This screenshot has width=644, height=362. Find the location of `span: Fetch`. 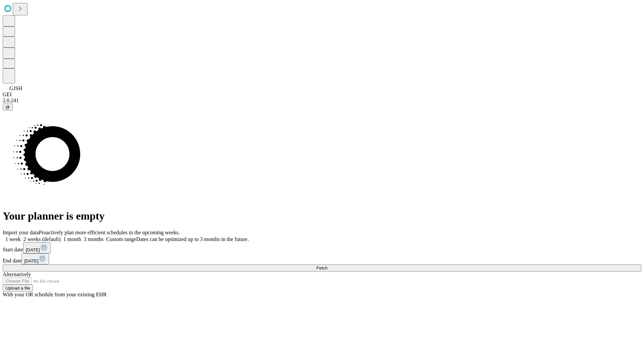

span: Fetch is located at coordinates (322, 268).